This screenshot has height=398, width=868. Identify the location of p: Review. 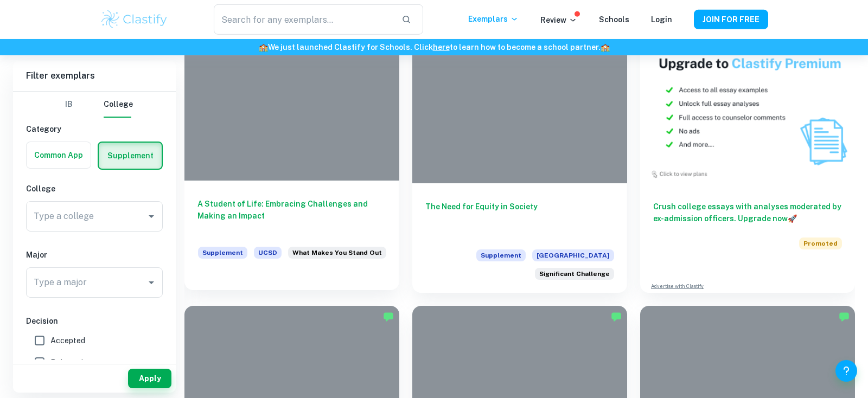
(558, 20).